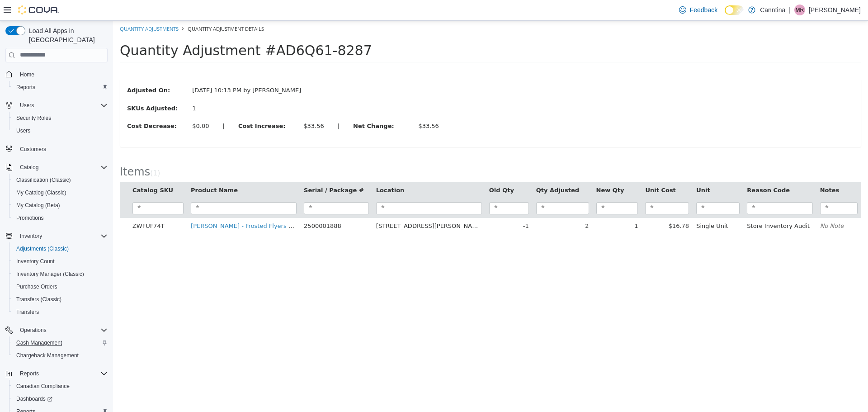  I want to click on button: Security Roles, so click(60, 118).